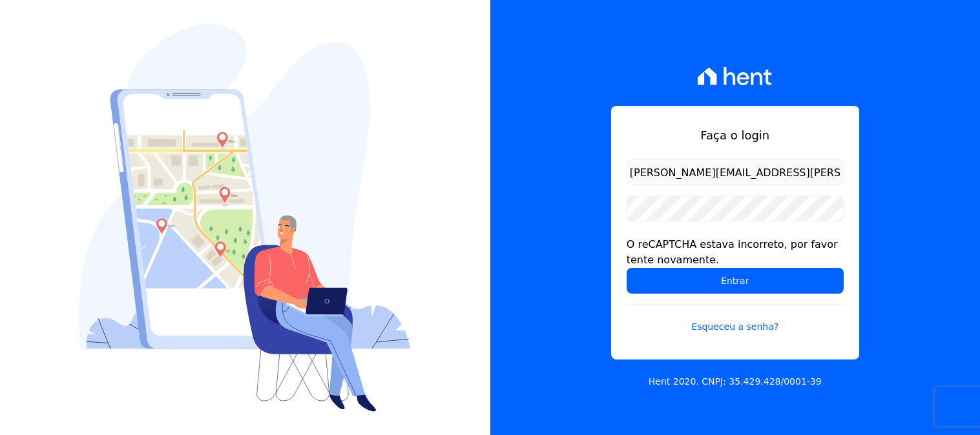 This screenshot has width=980, height=435. I want to click on p: Hent 2020. CNPJ: 35.429.428/0001-39, so click(735, 381).